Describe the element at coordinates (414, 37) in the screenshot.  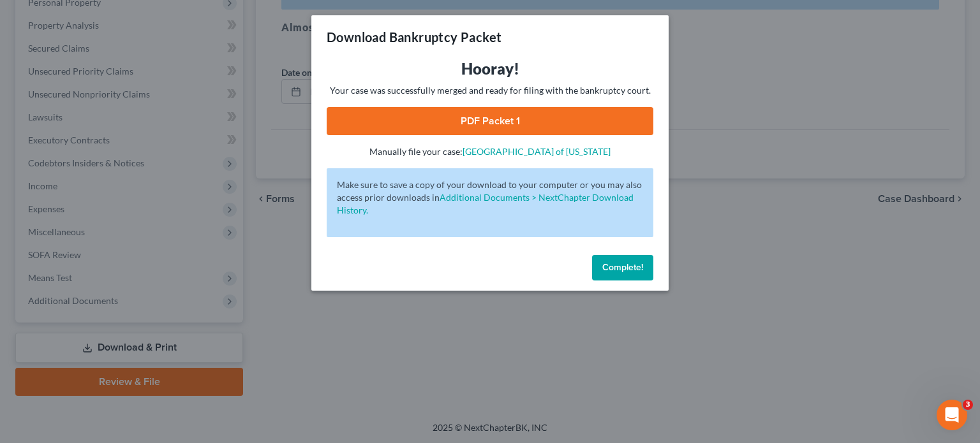
I see `h3: Download Bankruptcy Packet` at that location.